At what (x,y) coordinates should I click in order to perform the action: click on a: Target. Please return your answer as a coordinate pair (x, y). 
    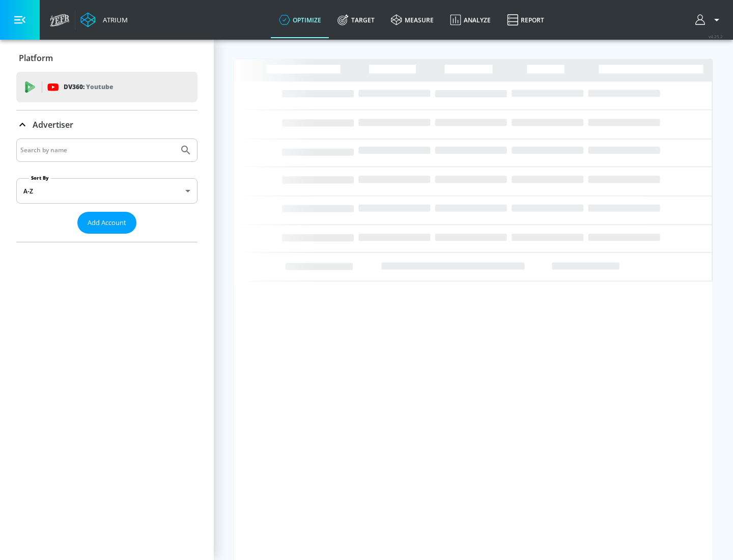
    Looking at the image, I should click on (356, 20).